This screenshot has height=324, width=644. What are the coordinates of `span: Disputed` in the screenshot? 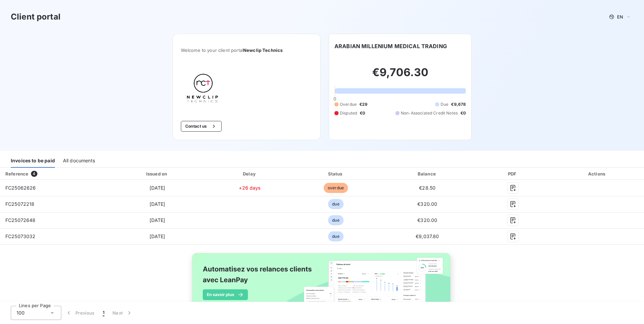 It's located at (348, 113).